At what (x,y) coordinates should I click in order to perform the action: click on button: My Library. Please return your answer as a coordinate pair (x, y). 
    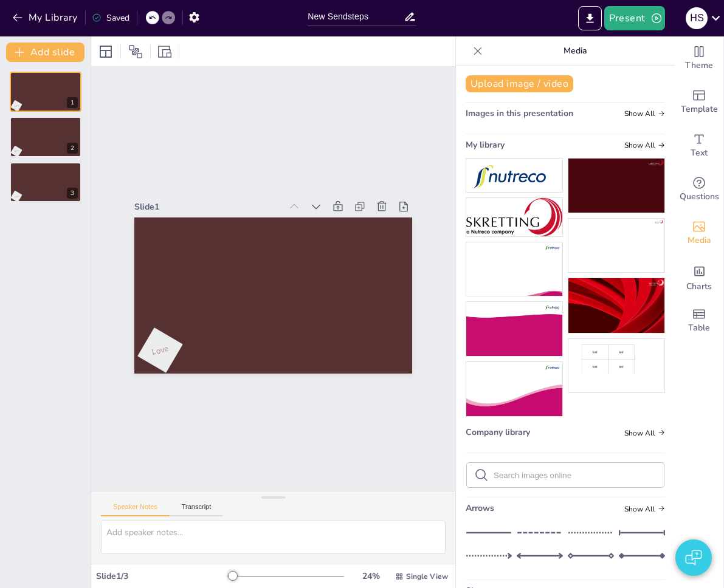
    Looking at the image, I should click on (46, 18).